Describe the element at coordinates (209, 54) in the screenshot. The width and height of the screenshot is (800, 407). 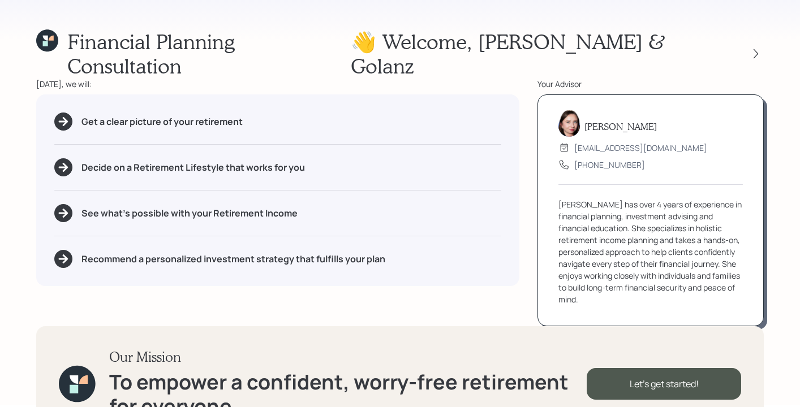
I see `h1: Financial Planning Consultation` at that location.